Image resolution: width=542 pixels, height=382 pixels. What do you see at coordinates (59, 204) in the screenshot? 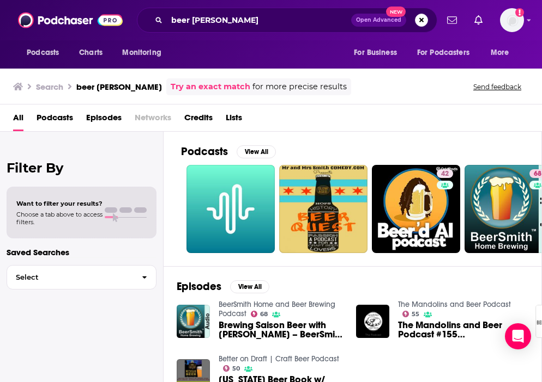
I see `span: Want to filter your results?` at bounding box center [59, 204].